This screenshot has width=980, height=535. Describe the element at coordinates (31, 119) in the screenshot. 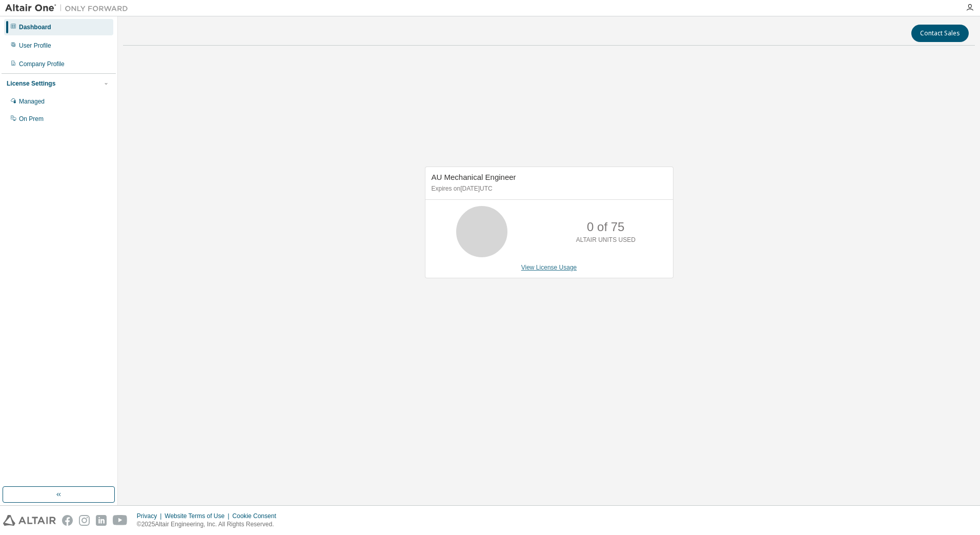

I see `div: On Prem` at that location.